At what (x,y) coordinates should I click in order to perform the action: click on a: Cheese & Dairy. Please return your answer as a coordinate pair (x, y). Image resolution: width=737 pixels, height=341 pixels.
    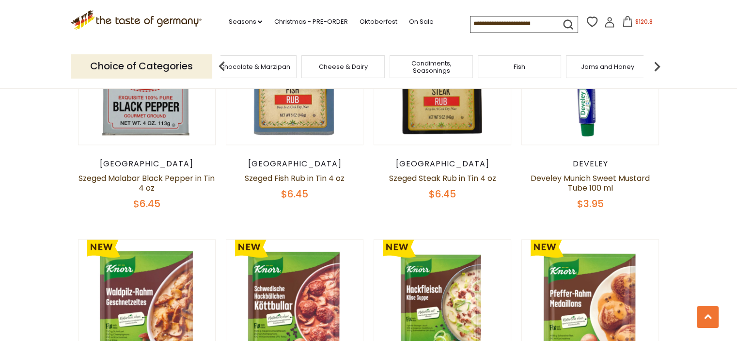
    Looking at the image, I should click on (343, 66).